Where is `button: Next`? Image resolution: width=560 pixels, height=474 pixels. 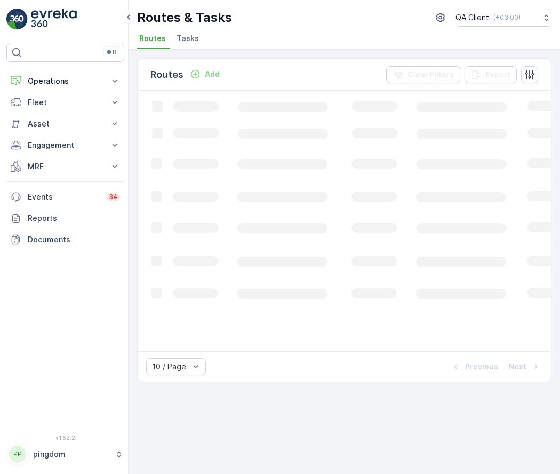 button: Next is located at coordinates (525, 367).